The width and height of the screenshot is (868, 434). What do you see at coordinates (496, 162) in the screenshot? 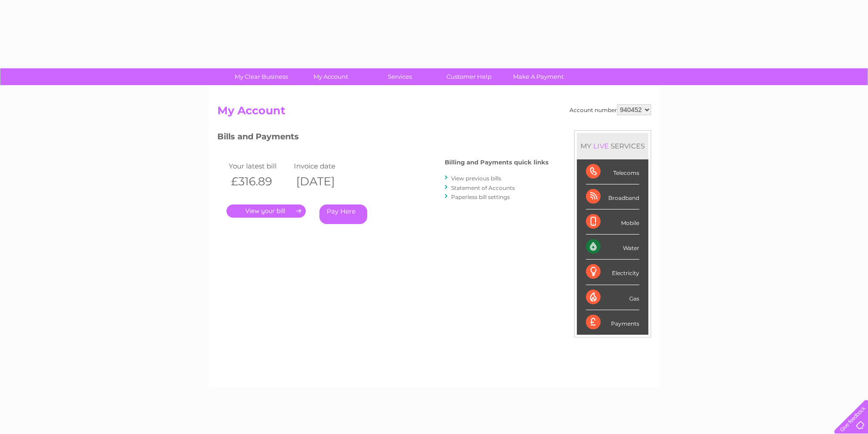
I see `h4: Billing and Payments quick links` at bounding box center [496, 162].